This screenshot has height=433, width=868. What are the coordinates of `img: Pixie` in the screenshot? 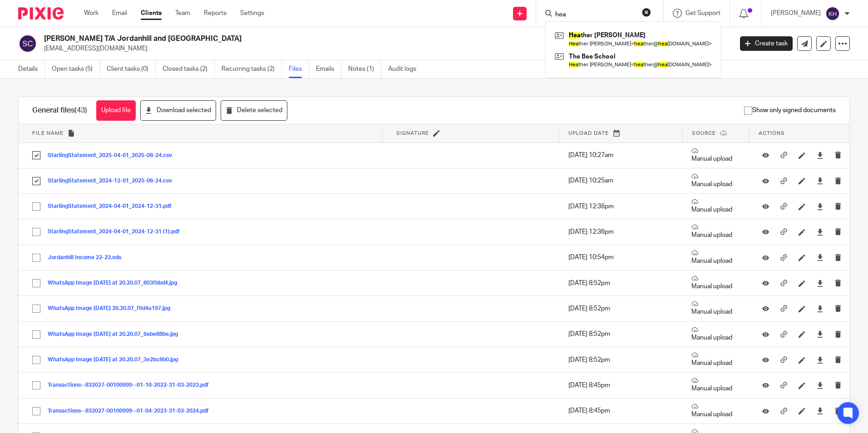 It's located at (41, 14).